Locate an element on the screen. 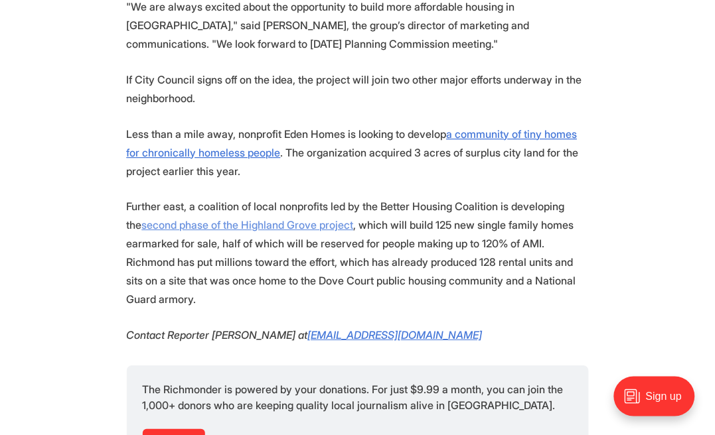  u: second phase of the Highland Grove project is located at coordinates (247, 225).